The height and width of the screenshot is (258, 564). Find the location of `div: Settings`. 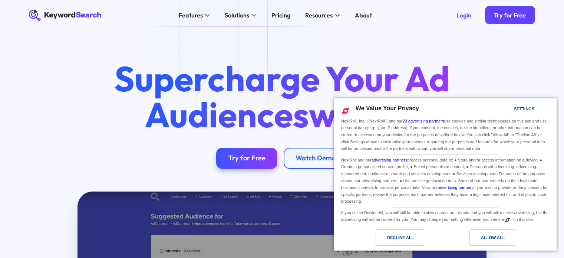

div: Settings is located at coordinates (524, 109).